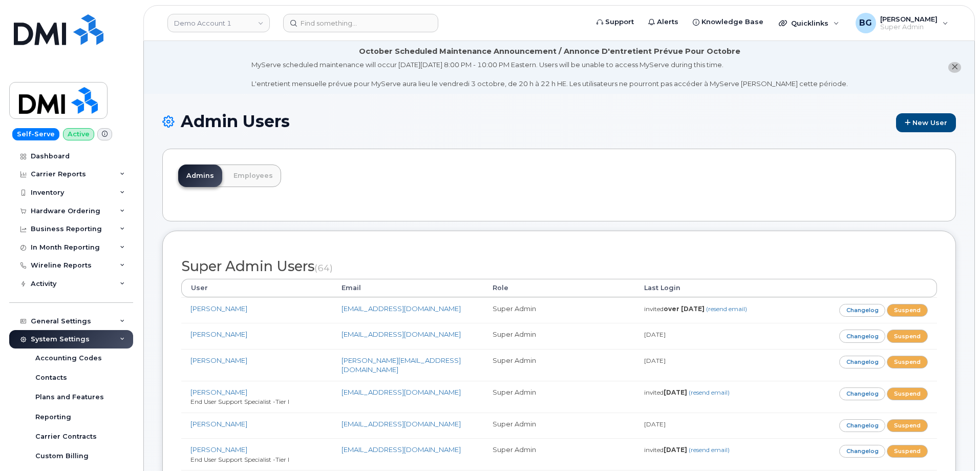 The image size is (980, 471). Describe the element at coordinates (257, 288) in the screenshot. I see `th: User` at that location.